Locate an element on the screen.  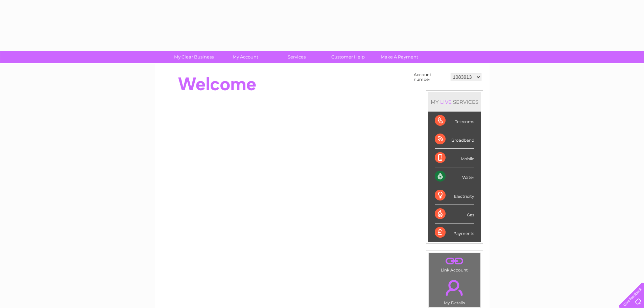
div: LIVE is located at coordinates (446, 102).